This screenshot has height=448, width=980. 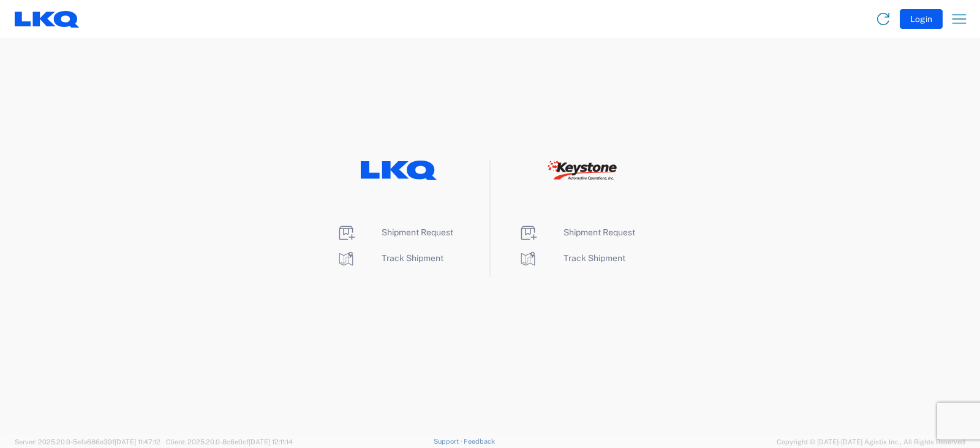 What do you see at coordinates (921, 19) in the screenshot?
I see `button: Login` at bounding box center [921, 19].